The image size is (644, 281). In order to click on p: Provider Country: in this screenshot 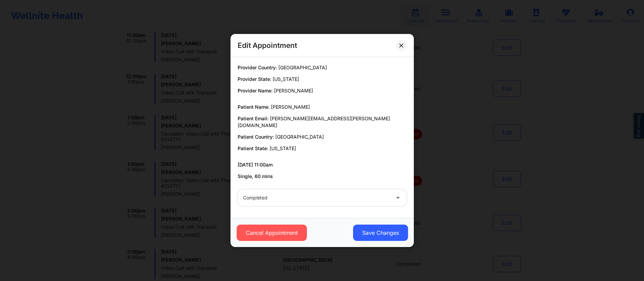, I will do `click(322, 68)`.